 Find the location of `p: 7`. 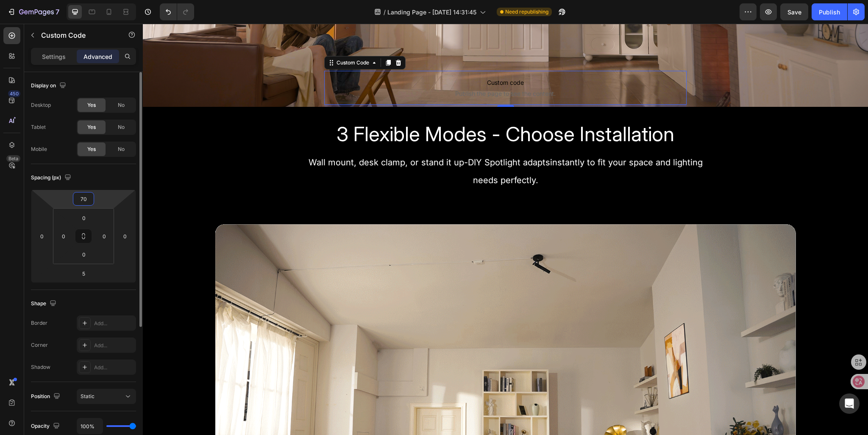

p: 7 is located at coordinates (57, 12).